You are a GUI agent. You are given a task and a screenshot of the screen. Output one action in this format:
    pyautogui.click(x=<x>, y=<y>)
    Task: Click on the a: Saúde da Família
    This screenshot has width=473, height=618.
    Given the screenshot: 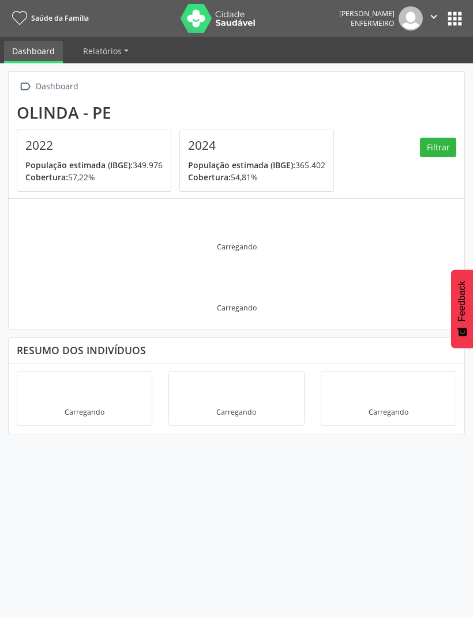 What is the action you would take?
    pyautogui.click(x=48, y=18)
    